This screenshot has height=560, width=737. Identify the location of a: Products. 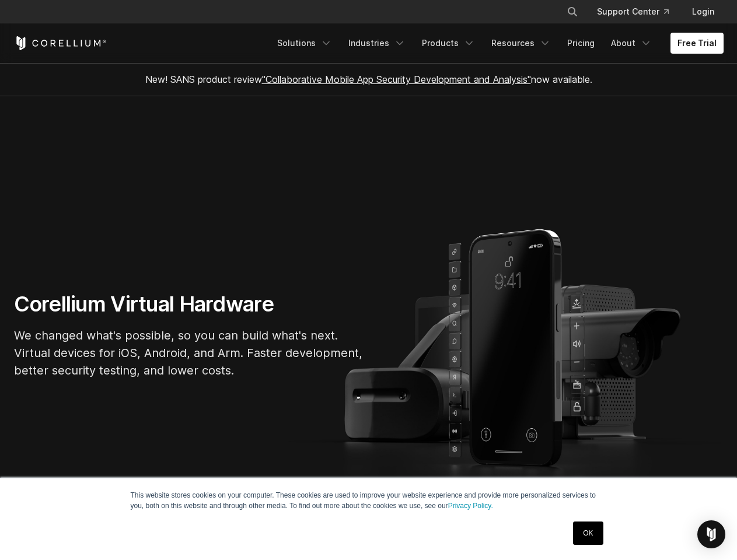
(448, 43).